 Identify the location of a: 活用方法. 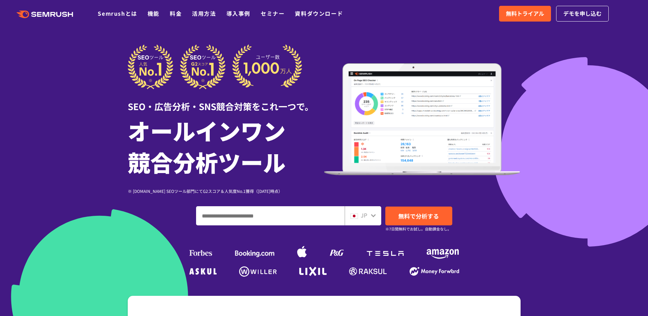
(204, 13).